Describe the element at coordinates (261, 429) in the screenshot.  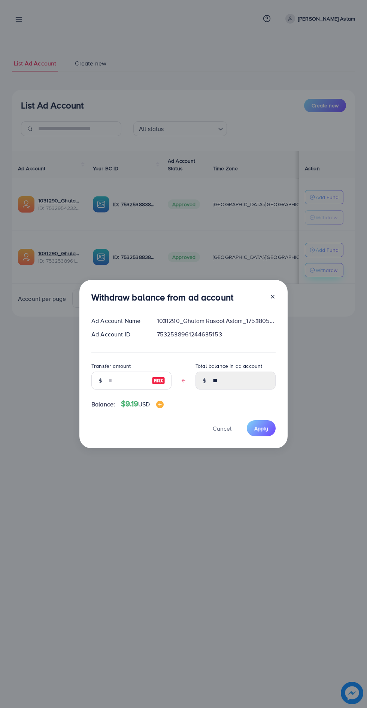
I see `span: Apply` at that location.